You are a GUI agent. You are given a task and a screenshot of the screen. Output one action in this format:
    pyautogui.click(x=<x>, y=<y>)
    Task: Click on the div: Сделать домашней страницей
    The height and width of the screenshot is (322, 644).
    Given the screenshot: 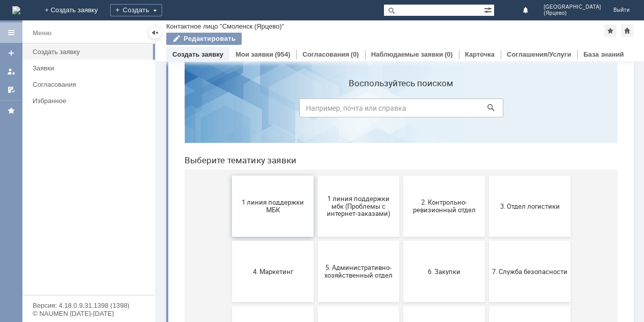 What is the action you would take?
    pyautogui.click(x=627, y=30)
    